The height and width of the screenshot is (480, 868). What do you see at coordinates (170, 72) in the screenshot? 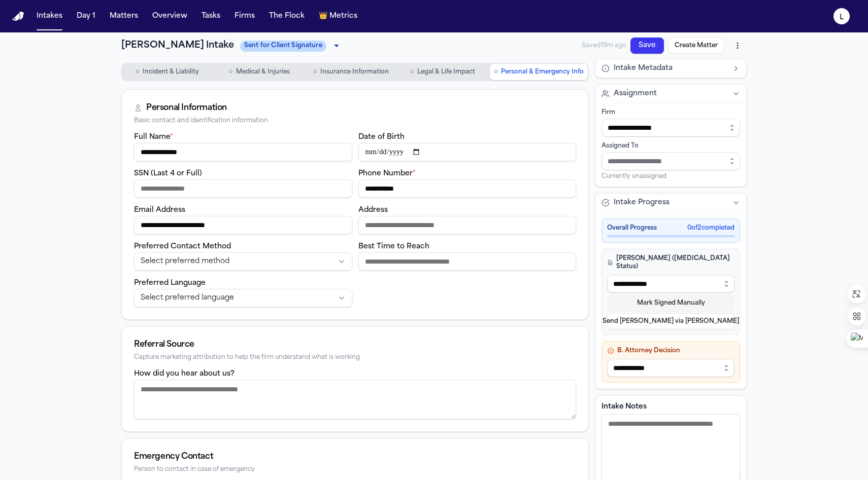
I see `span: Incident & Liability` at bounding box center [170, 72].